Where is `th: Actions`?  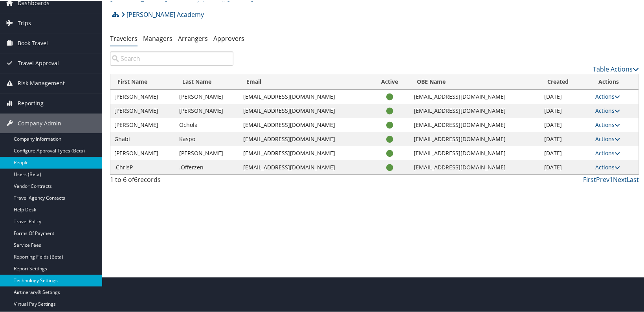
th: Actions is located at coordinates (615, 81).